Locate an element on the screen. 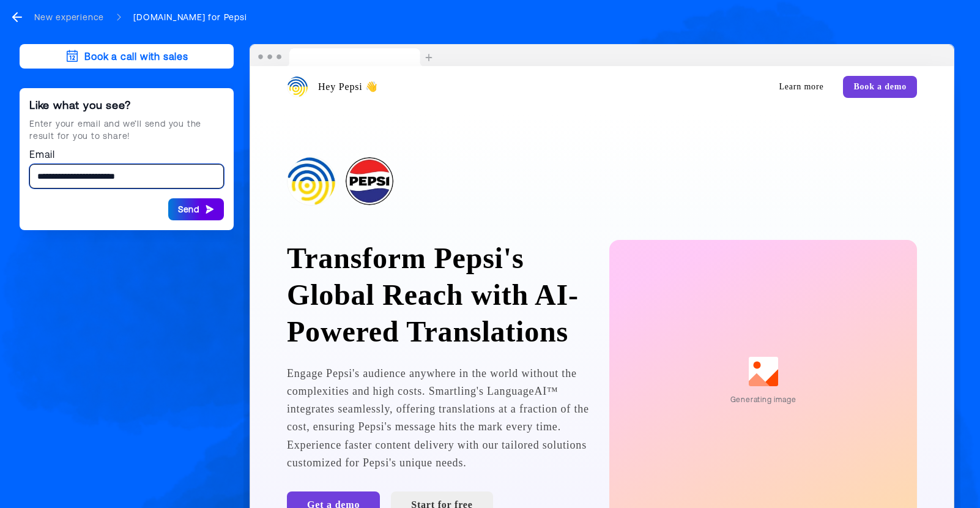 The width and height of the screenshot is (980, 508). svg: go back is located at coordinates (17, 17).